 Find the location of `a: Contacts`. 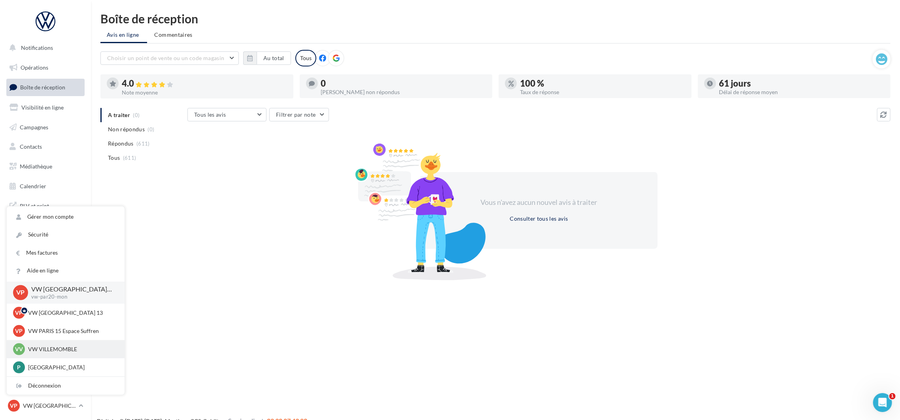

a: Contacts is located at coordinates (45, 147).